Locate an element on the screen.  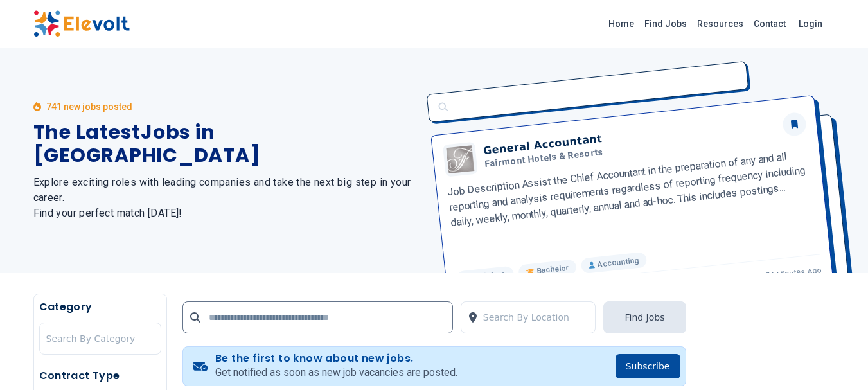
a: Login is located at coordinates (810, 24).